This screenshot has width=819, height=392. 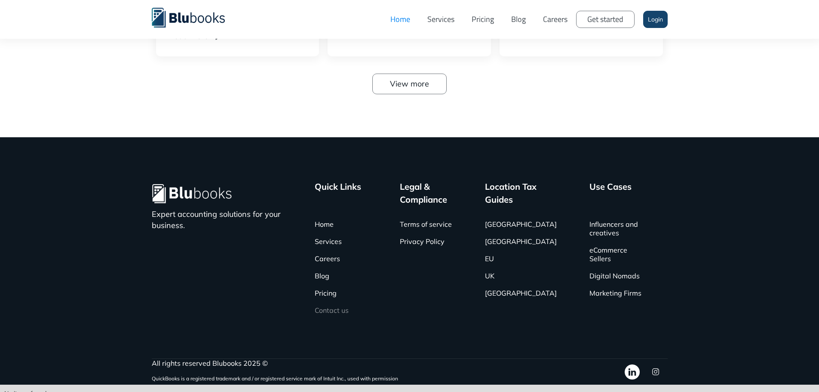 What do you see at coordinates (614, 276) in the screenshot?
I see `a: Digital Nomads` at bounding box center [614, 276].